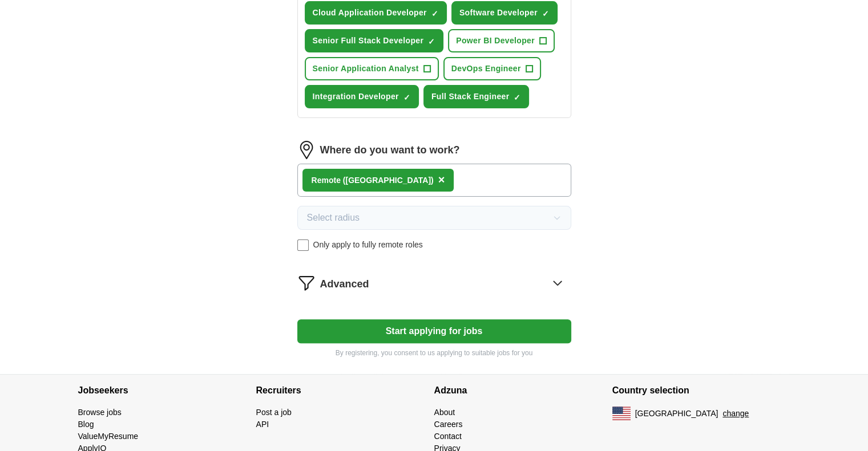 Image resolution: width=868 pixels, height=451 pixels. I want to click on img: location.png, so click(307, 150).